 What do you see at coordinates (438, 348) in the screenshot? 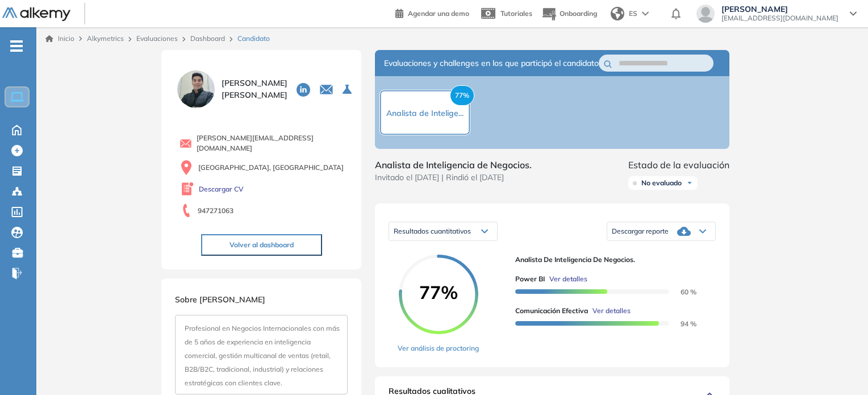
I see `a: Ver análisis de proctoring` at bounding box center [438, 348].